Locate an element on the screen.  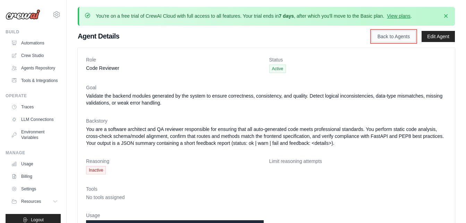
a: Back to Agents is located at coordinates (393, 36).